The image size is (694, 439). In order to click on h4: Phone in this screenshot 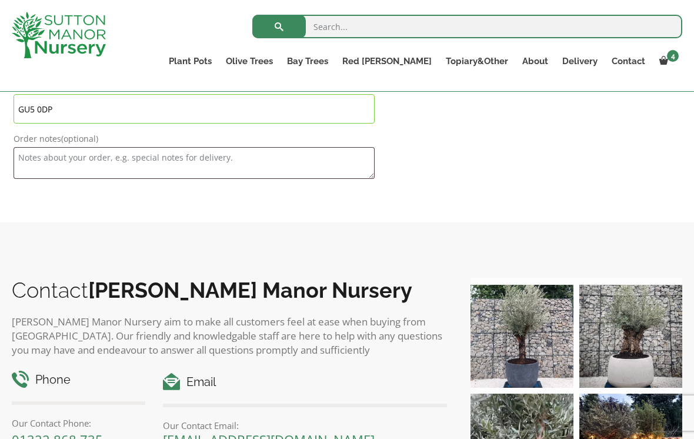, I will do `click(78, 379)`.